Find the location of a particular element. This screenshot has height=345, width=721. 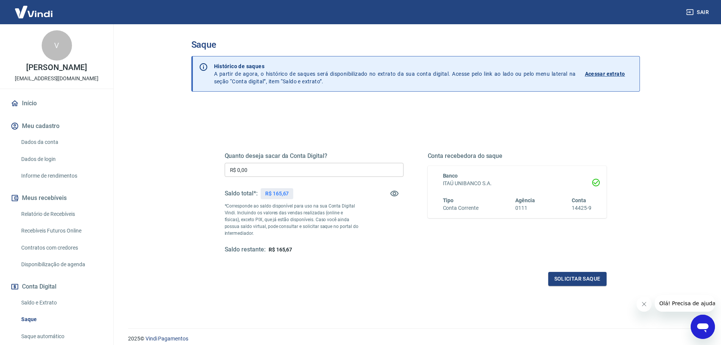

p: Histórico de saques is located at coordinates (395, 66).